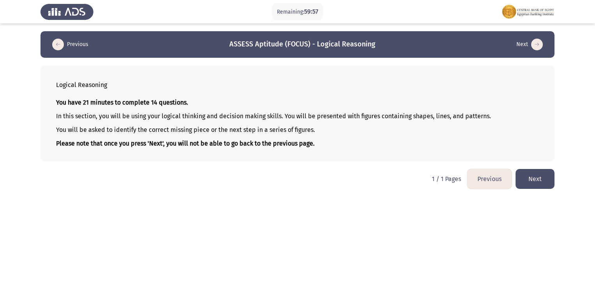 The image size is (595, 288). Describe the element at coordinates (298, 129) in the screenshot. I see `p: You will be asked to identify the correct missing piece or the next step in a series of figures.` at that location.